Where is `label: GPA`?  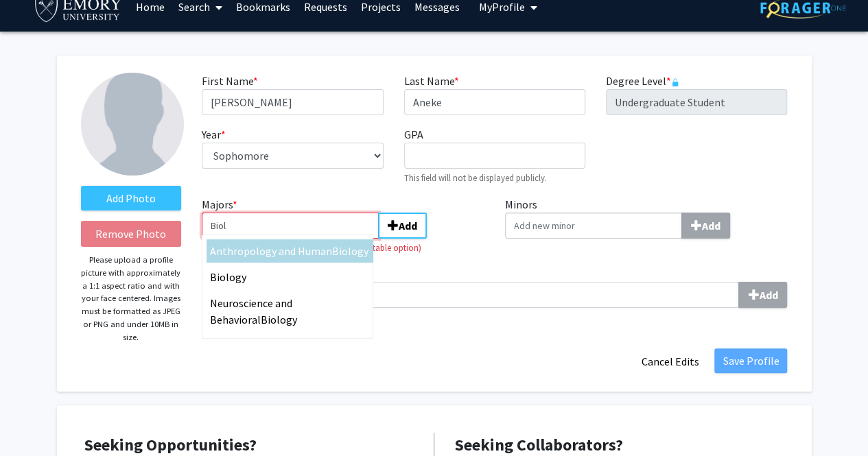
label: GPA is located at coordinates (414, 135).